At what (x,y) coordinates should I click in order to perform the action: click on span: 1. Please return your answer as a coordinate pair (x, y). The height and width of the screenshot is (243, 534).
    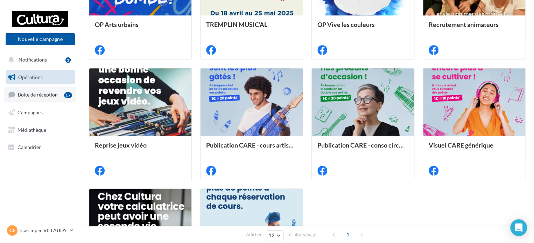
    Looking at the image, I should click on (348, 235).